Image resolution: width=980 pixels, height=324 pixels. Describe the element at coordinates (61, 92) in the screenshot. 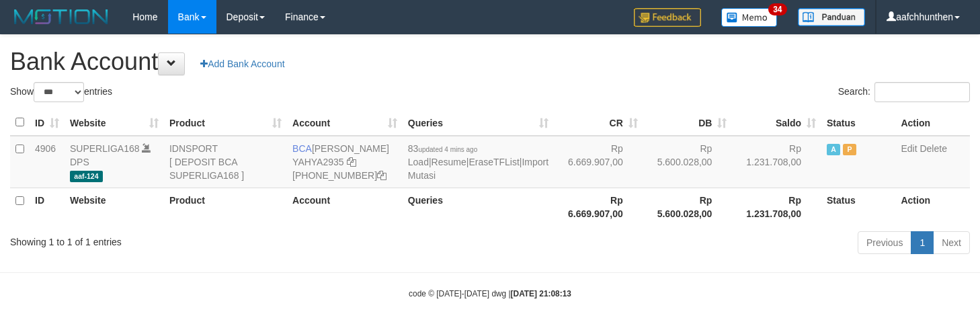

I see `label: Show entries` at that location.